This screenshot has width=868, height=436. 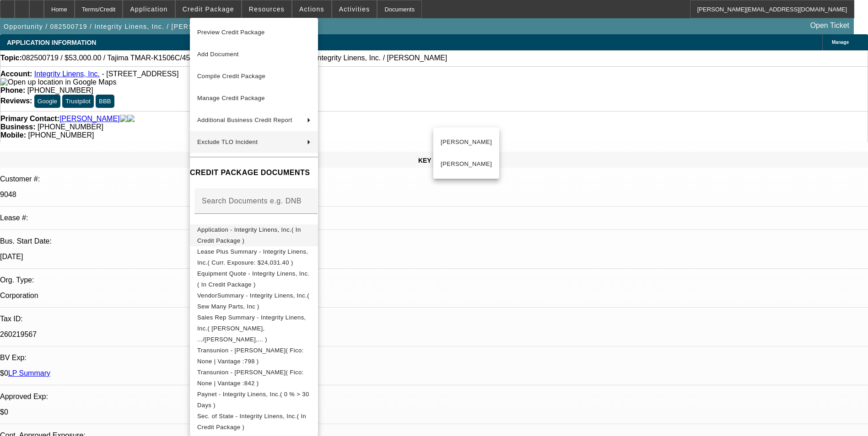 What do you see at coordinates (254, 279) in the screenshot?
I see `button: Equipment Quote - Integrity Linens, Inc.( In Credit Package )` at bounding box center [254, 279].